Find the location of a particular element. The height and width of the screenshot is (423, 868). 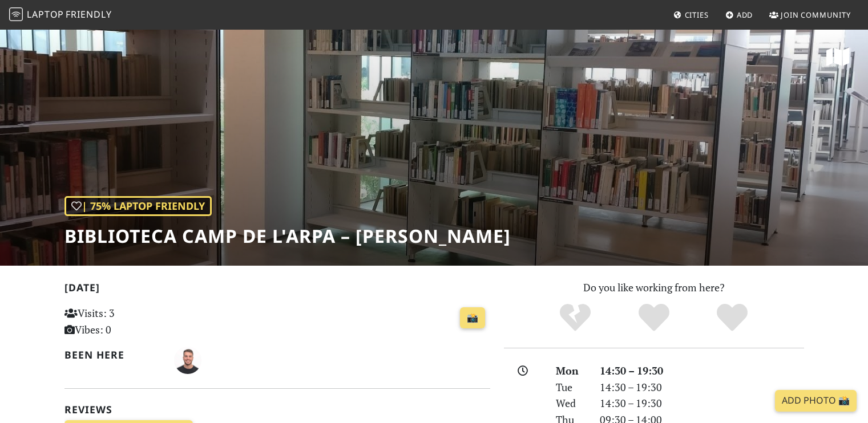

p: Visits: 3 Vibes: 0 is located at coordinates (131, 322).